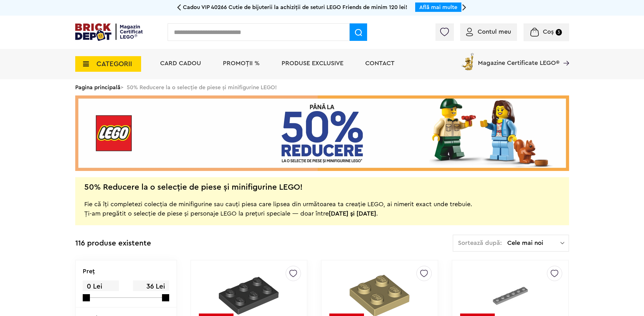 The image size is (644, 316). I want to click on a: Produse exclusive, so click(312, 63).